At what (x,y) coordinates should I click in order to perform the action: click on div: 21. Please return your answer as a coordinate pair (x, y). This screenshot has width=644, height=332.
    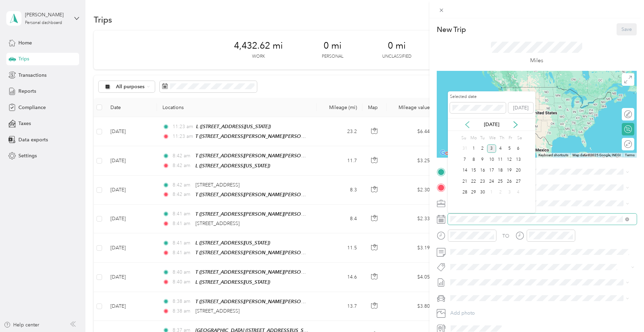
    Looking at the image, I should click on (465, 182).